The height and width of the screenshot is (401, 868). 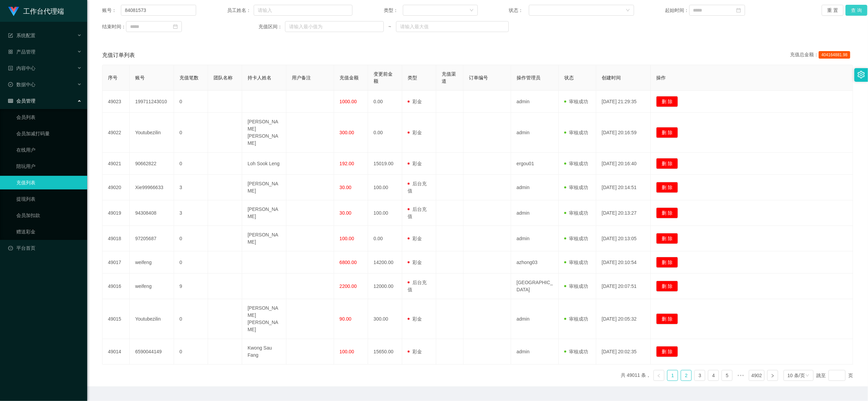 What do you see at coordinates (49, 216) in the screenshot?
I see `a: 会员加扣款` at bounding box center [49, 216].